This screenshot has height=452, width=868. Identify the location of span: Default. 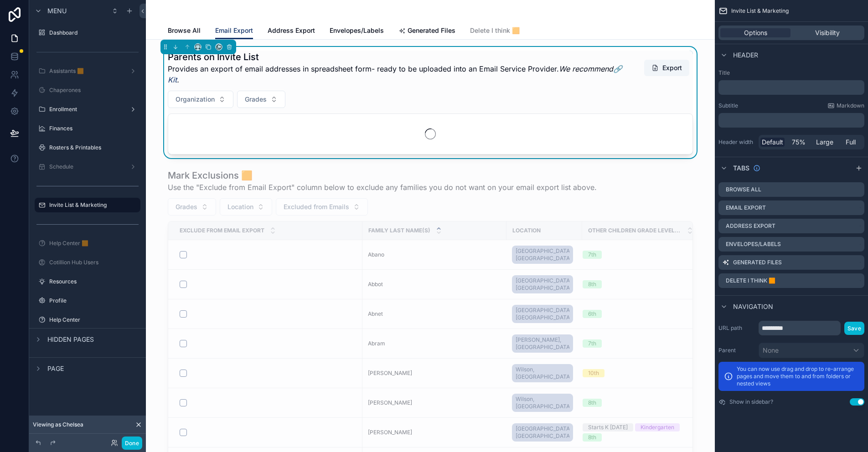
(773, 142).